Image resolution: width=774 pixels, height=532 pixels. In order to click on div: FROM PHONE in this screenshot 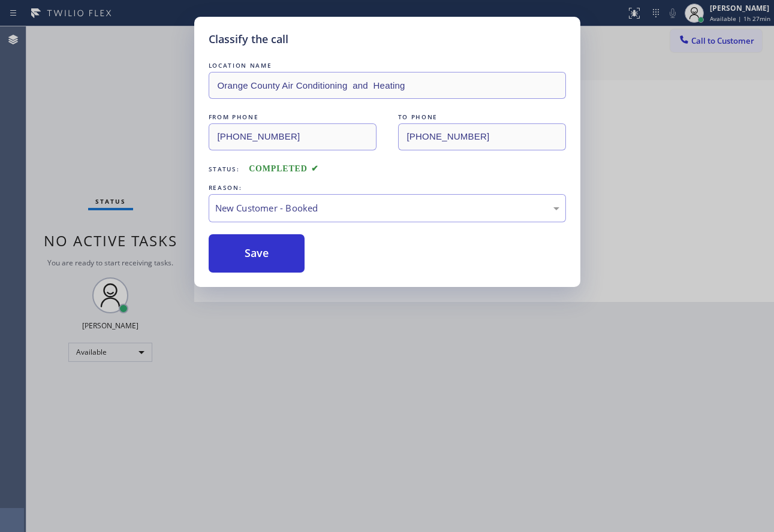, I will do `click(292, 117)`.